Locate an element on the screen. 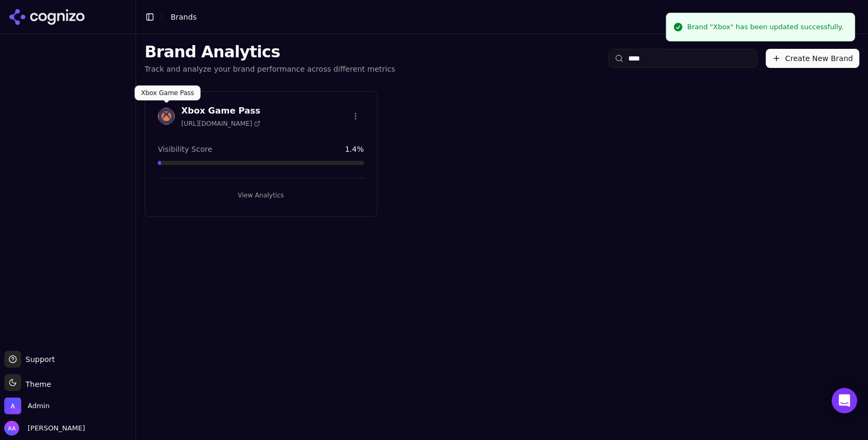  span: Theme is located at coordinates (36, 385).